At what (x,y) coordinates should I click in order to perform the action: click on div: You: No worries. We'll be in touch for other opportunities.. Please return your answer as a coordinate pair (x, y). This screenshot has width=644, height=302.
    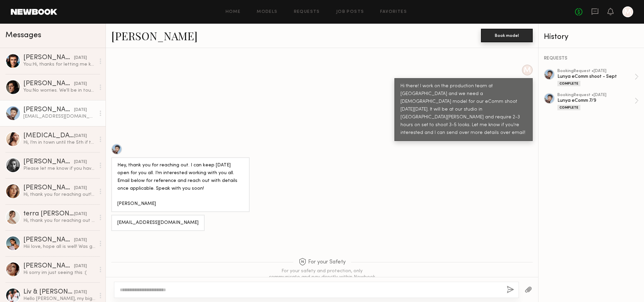
    Looking at the image, I should click on (59, 90).